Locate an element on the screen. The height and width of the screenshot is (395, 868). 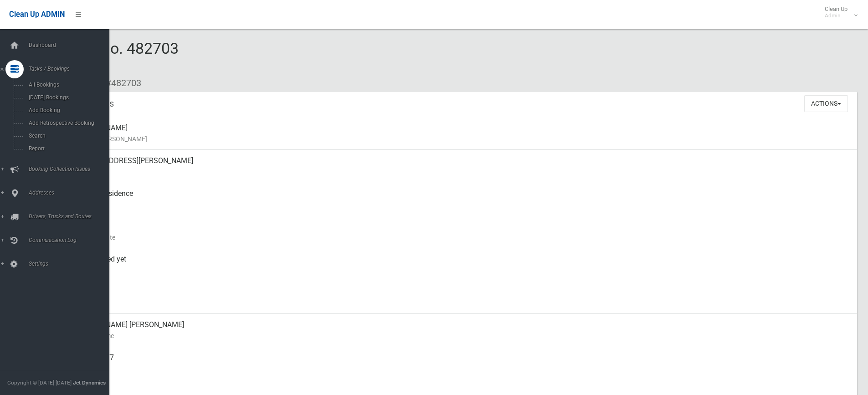
div: Front of Residence is located at coordinates (461, 199).